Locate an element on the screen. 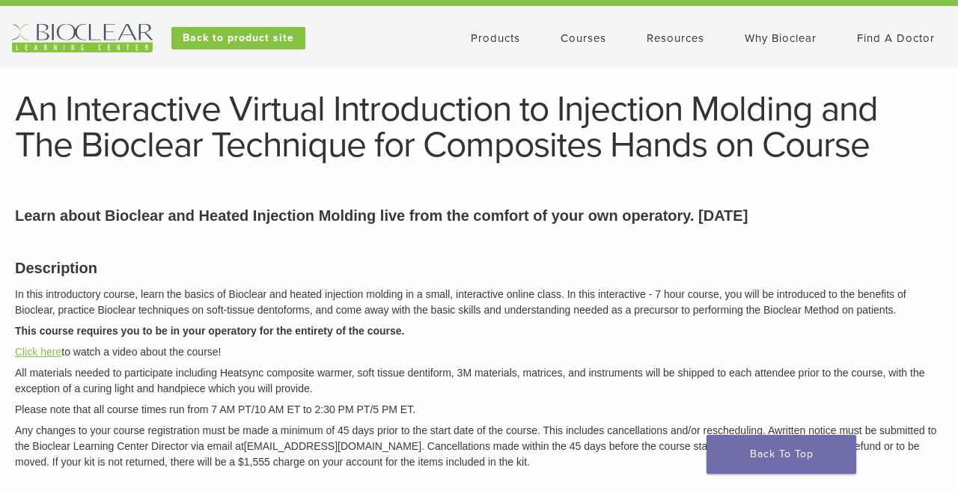 This screenshot has width=958, height=491. p: All materials needed to participate including Heatsync composite warmer, soft tissue dentiform, 3... is located at coordinates (479, 381).